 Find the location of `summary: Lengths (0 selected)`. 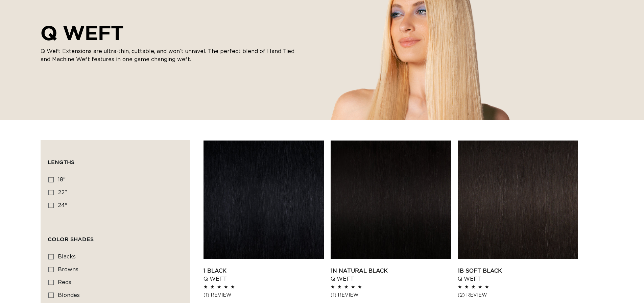

summary: Lengths (0 selected) is located at coordinates (115, 159).